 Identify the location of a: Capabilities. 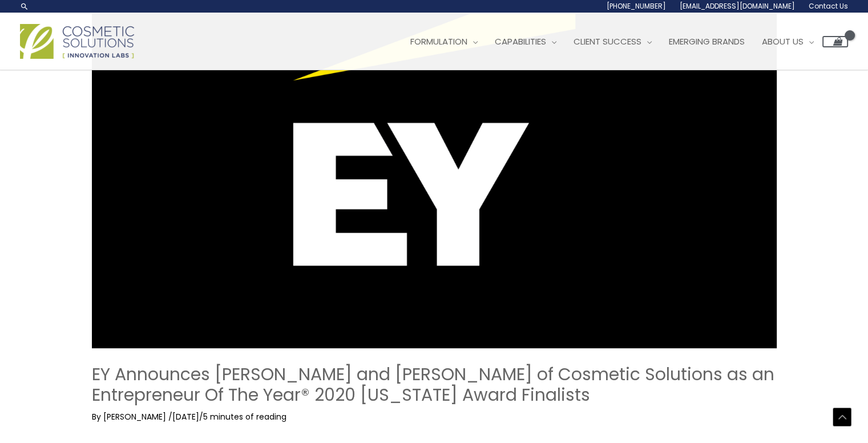
(526, 41).